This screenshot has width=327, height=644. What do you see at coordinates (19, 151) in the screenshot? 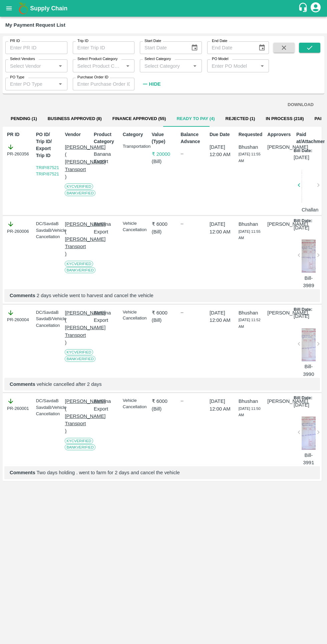
I see `div: PR-260356` at bounding box center [19, 151].